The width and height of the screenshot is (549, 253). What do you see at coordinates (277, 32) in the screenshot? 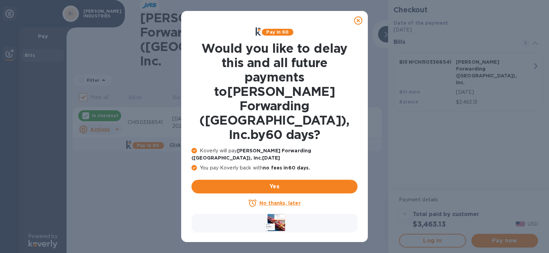
I see `b: Pay in 60` at bounding box center [277, 32].